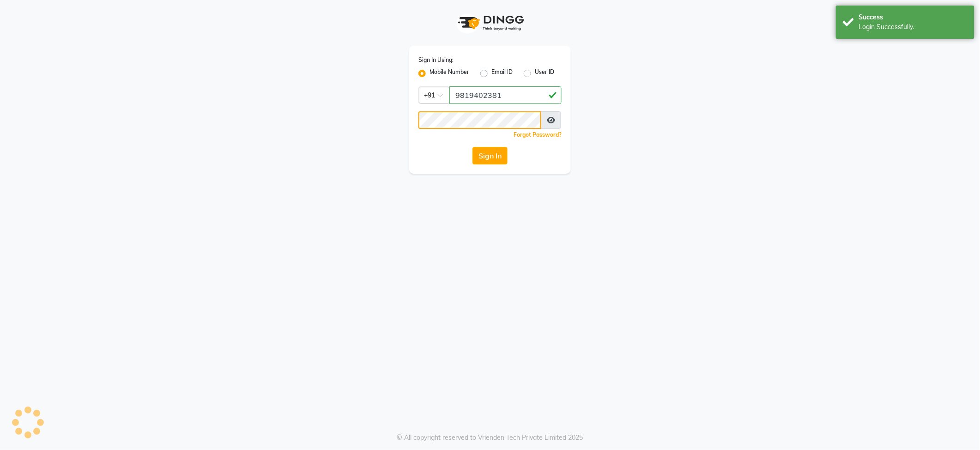 This screenshot has width=980, height=450. I want to click on div: Success, so click(913, 17).